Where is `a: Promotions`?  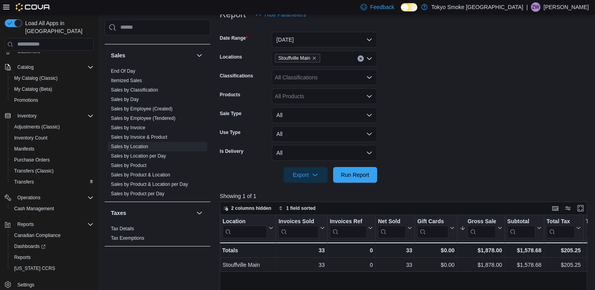
a: Promotions is located at coordinates (26, 100).